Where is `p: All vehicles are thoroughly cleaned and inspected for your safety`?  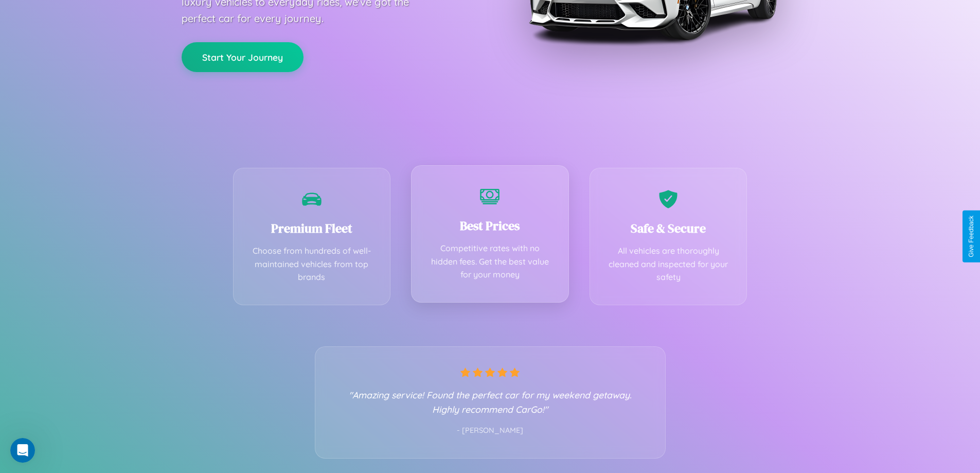 p: All vehicles are thoroughly cleaned and inspected for your safety is located at coordinates (668, 264).